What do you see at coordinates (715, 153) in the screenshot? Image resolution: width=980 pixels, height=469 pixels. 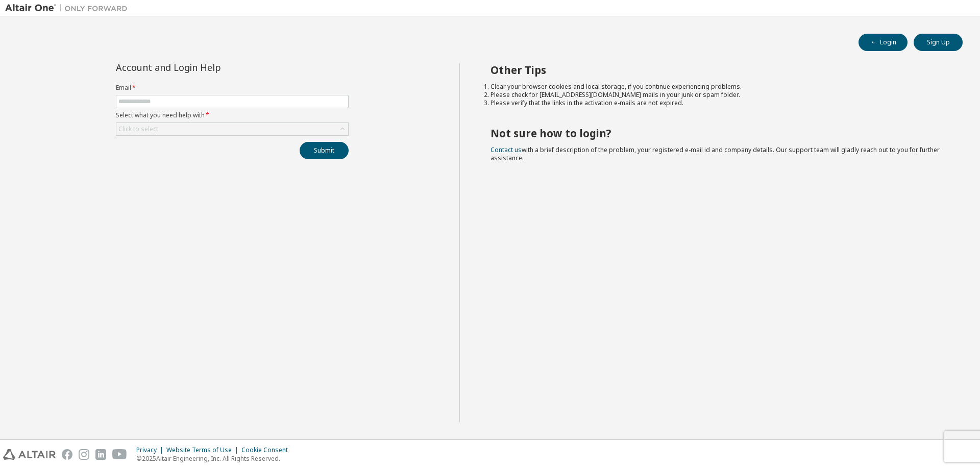 I see `span: with a brief description of the problem, your registered e-mail id and company details. Our suppo...` at bounding box center [715, 153].